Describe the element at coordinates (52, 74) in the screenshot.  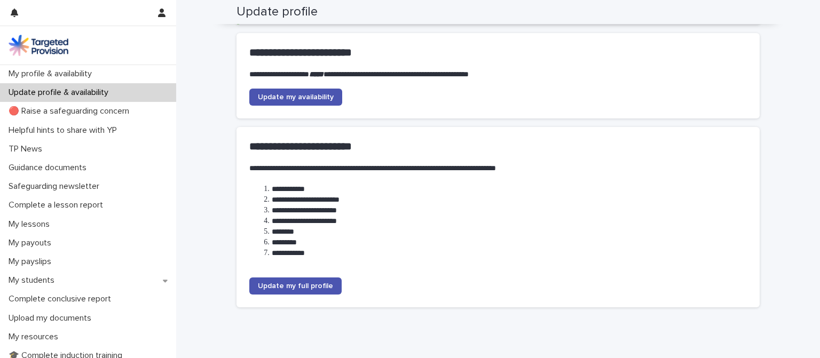
I see `p: My profile & availability` at that location.